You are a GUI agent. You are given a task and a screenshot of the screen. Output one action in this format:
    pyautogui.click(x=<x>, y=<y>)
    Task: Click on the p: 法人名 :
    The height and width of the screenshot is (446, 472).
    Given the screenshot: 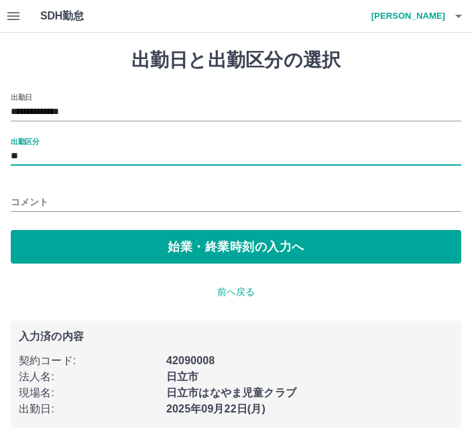 What is the action you would take?
    pyautogui.click(x=88, y=377)
    